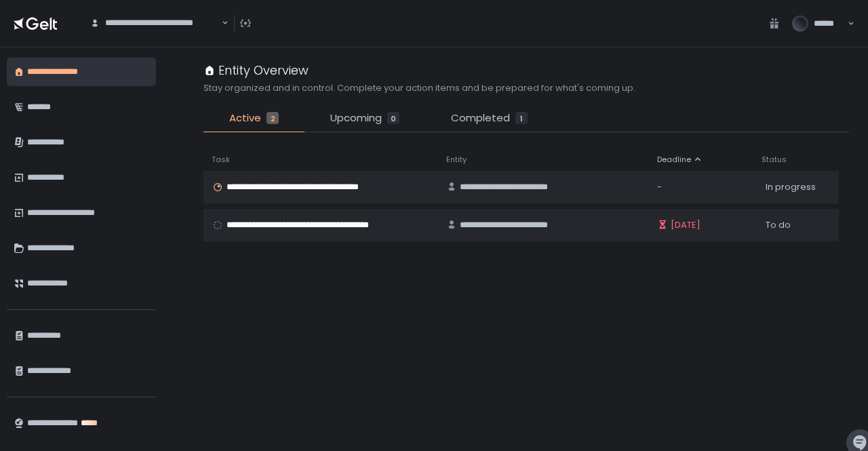 The height and width of the screenshot is (451, 868). What do you see at coordinates (521, 118) in the screenshot?
I see `div: 1` at bounding box center [521, 118].